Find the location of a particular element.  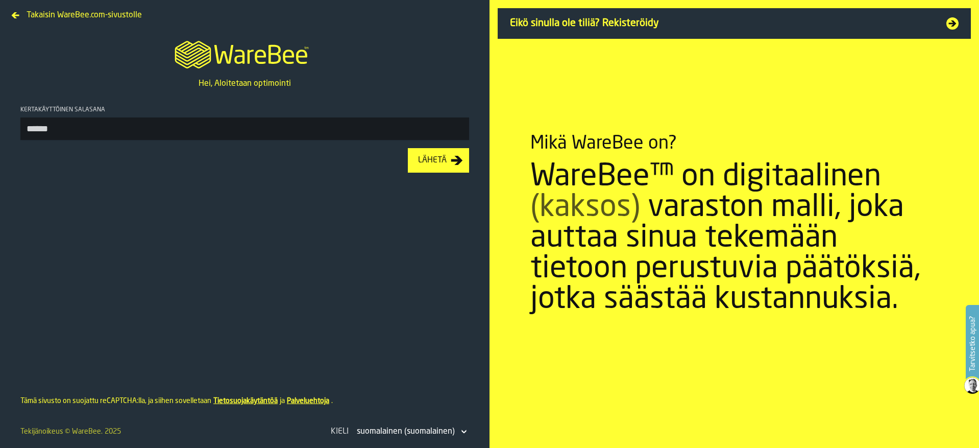

div: Mikä WareBee on? is located at coordinates (603, 143).